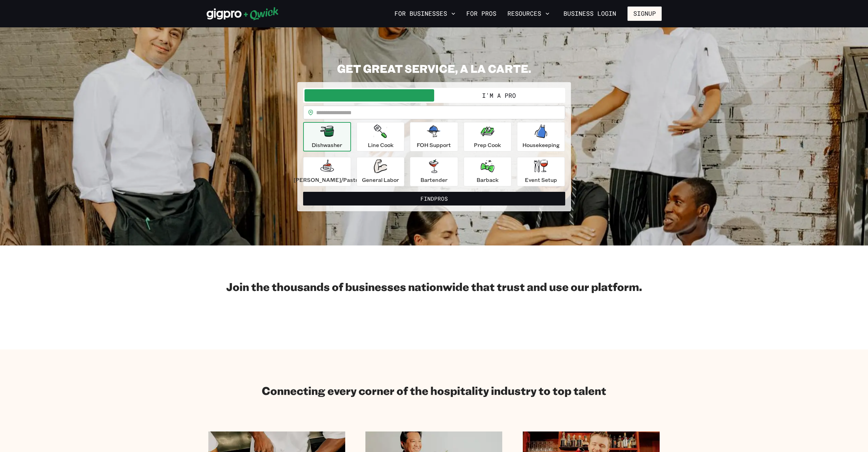  What do you see at coordinates (487, 136) in the screenshot?
I see `button: Prep Cook` at bounding box center [487, 136].